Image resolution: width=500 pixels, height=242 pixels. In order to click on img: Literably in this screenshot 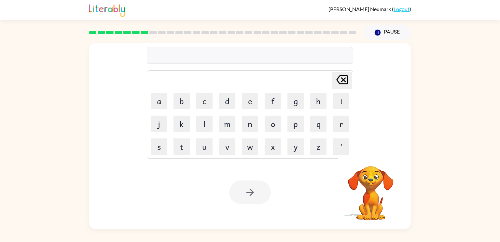, I will do `click(107, 10)`.